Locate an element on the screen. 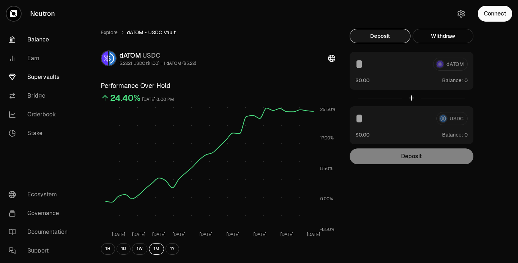 The image size is (518, 263). div: 24.40% is located at coordinates (125, 98).